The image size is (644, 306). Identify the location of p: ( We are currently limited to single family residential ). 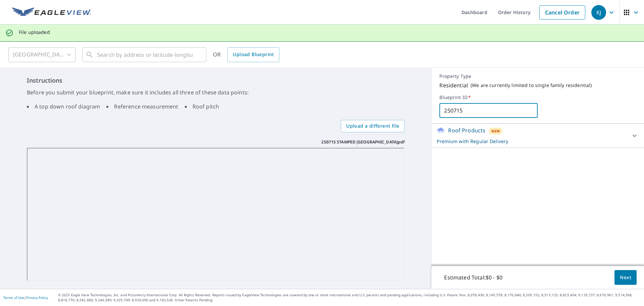
(531, 85).